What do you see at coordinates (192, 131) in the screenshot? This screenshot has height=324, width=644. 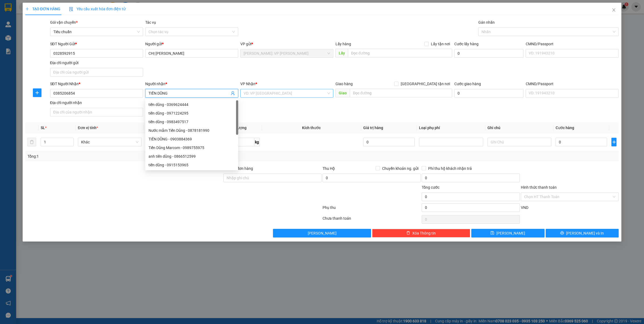 I see `div: Nước mắm Tiến Dũng - 0878181990` at bounding box center [192, 131].